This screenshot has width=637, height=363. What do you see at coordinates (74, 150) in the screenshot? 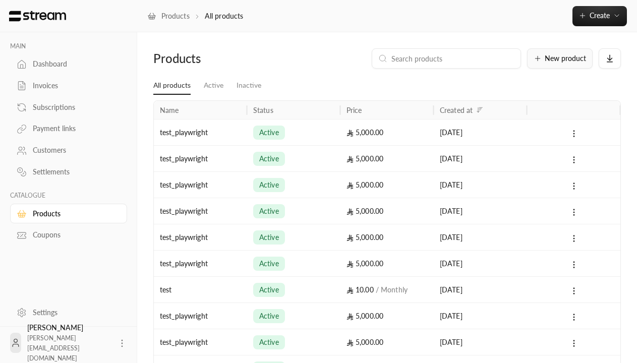
I see `div: Customers` at bounding box center [74, 150].